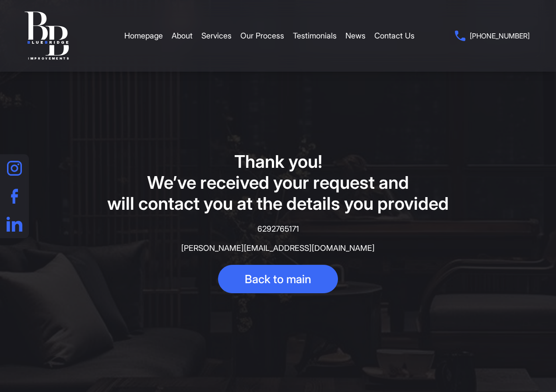 Image resolution: width=556 pixels, height=392 pixels. Describe the element at coordinates (182, 36) in the screenshot. I see `a: About` at that location.